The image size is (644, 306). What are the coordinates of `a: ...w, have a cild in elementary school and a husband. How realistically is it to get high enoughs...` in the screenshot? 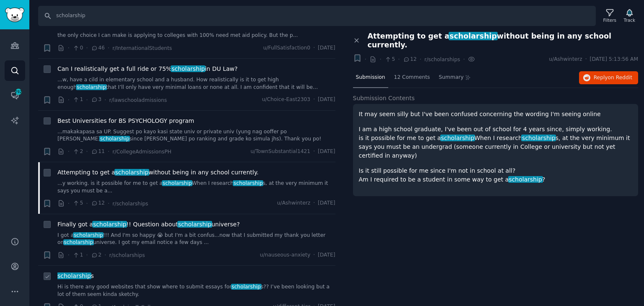 It's located at (196, 83).